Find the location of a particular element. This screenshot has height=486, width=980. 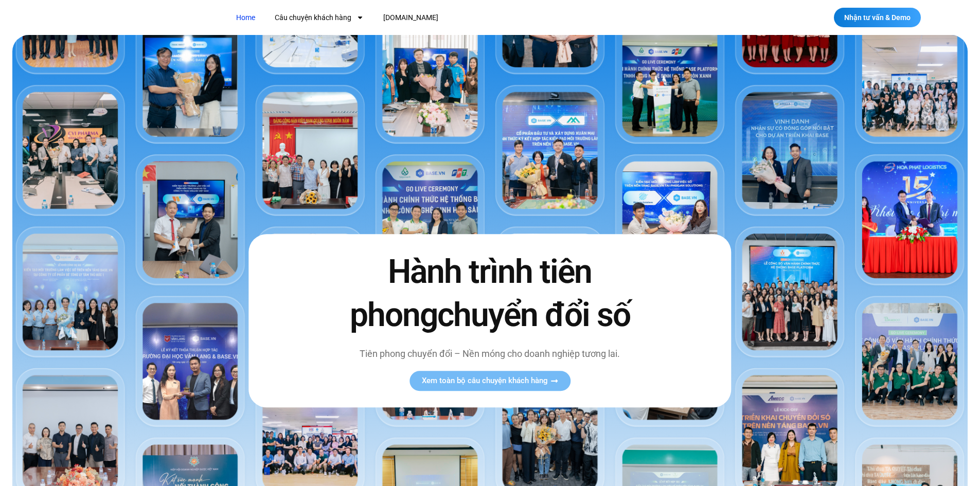

span: chuyển đổi số is located at coordinates (533, 315).